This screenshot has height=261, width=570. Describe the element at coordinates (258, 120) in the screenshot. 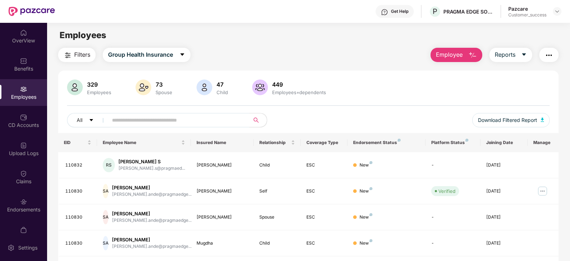

I see `button: search` at that location.